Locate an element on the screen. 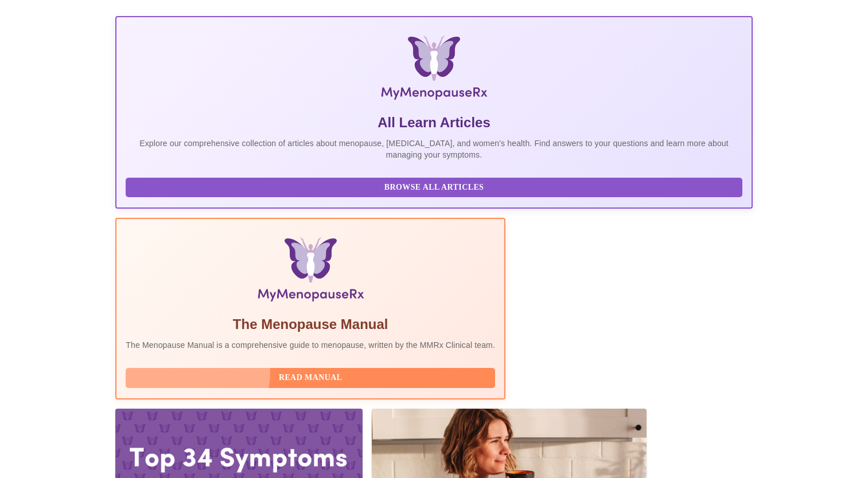 This screenshot has height=478, width=868. p: The Menopause Manual is a comprehensive guide to menopause, written by the MMRx Clinical team. is located at coordinates (311, 345).